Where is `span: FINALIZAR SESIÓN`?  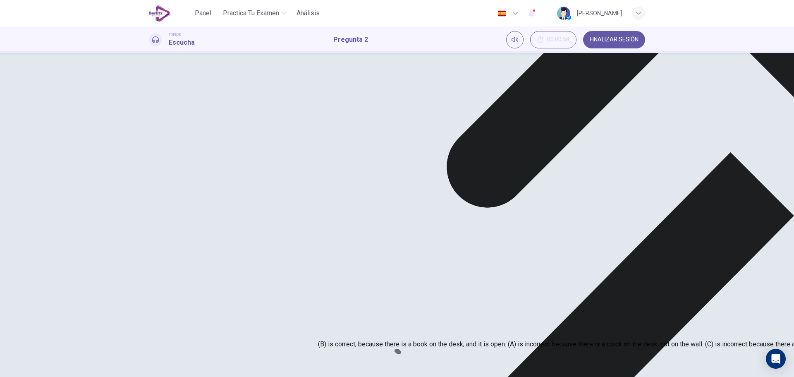
span: FINALIZAR SESIÓN is located at coordinates (614, 40).